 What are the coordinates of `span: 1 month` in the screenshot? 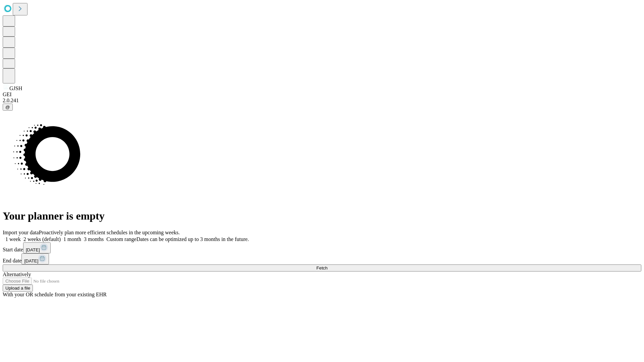 It's located at (72, 239).